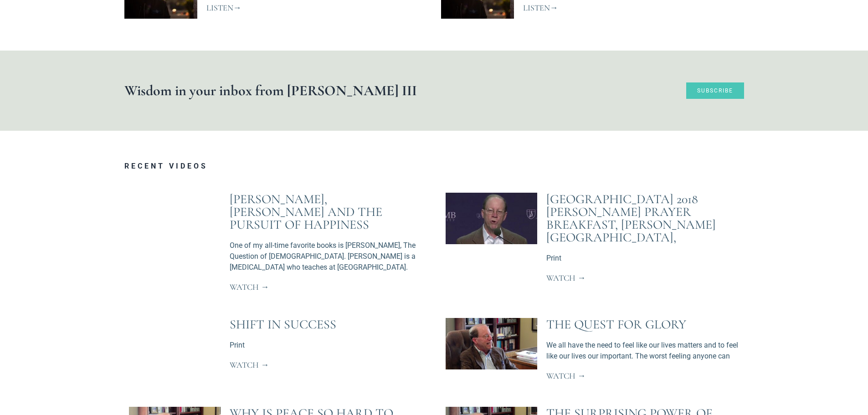 The image size is (868, 415). What do you see at coordinates (434, 166) in the screenshot?
I see `h3: Recent Videos` at bounding box center [434, 166].